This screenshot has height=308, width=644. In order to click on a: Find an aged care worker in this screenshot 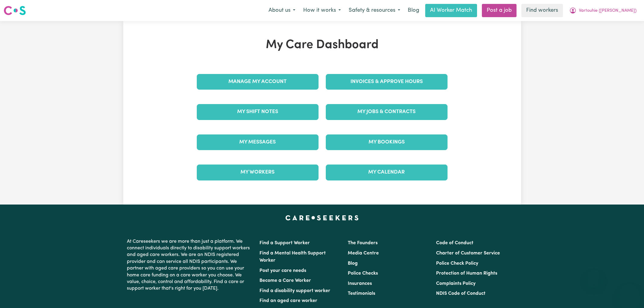, I will do `click(289, 301)`.